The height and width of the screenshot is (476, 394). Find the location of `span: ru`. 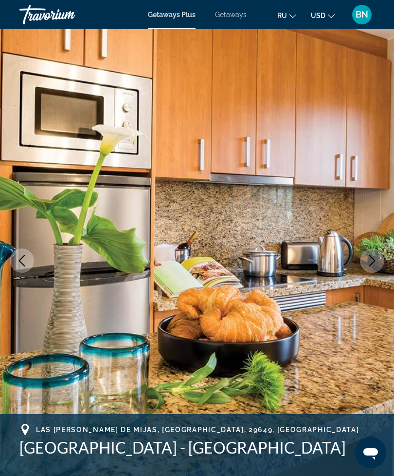

span: ru is located at coordinates (282, 16).